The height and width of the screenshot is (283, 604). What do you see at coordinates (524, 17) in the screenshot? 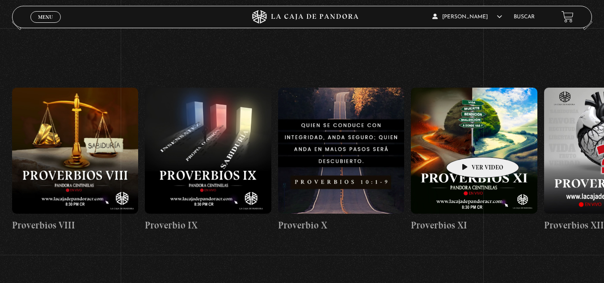
I see `a: Buscar` at bounding box center [524, 17].